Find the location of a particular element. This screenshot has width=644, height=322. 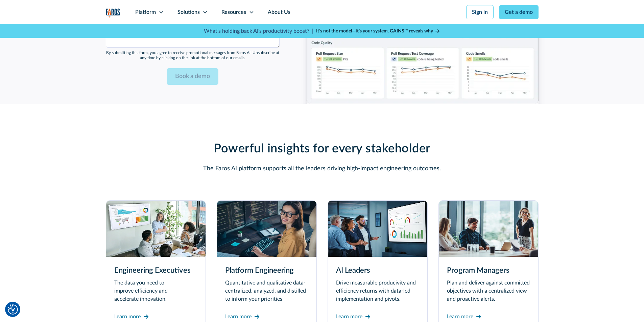

div: Solutions is located at coordinates (189, 12).